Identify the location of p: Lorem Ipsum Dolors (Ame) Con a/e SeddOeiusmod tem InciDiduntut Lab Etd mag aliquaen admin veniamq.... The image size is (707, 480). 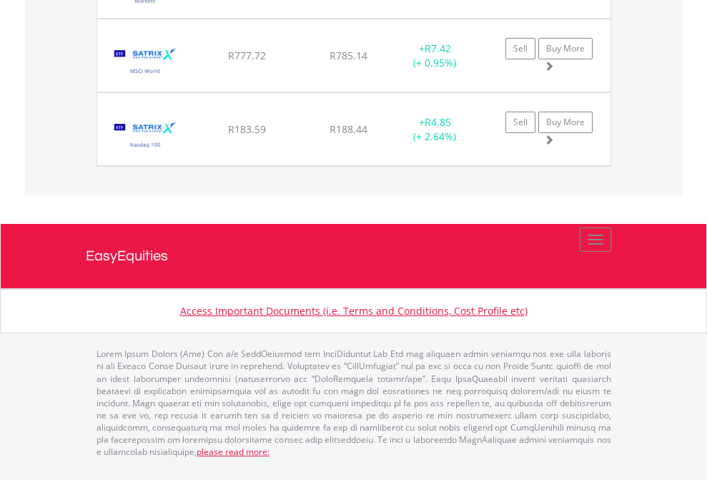
(354, 402).